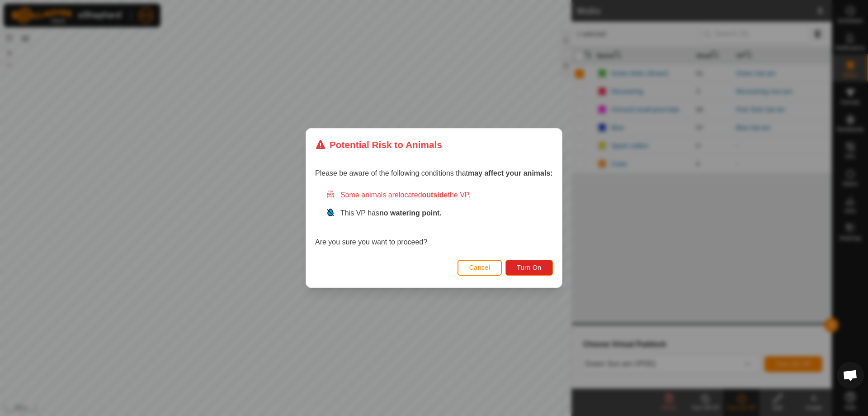  I want to click on span: located the VP., so click(435, 194).